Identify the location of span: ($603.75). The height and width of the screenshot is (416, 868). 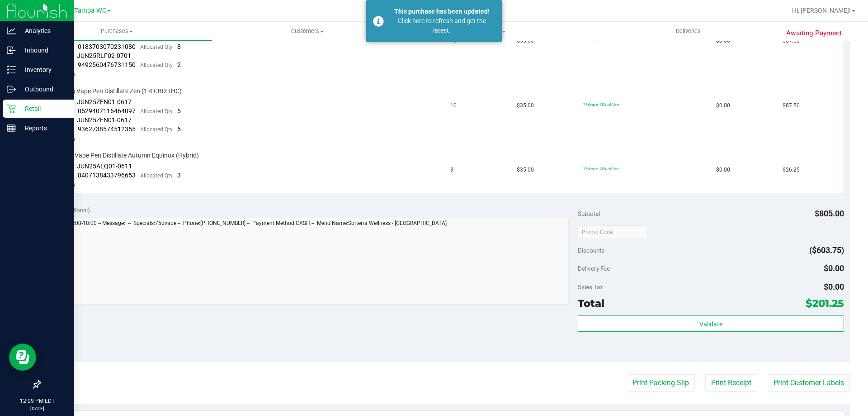
(827, 250).